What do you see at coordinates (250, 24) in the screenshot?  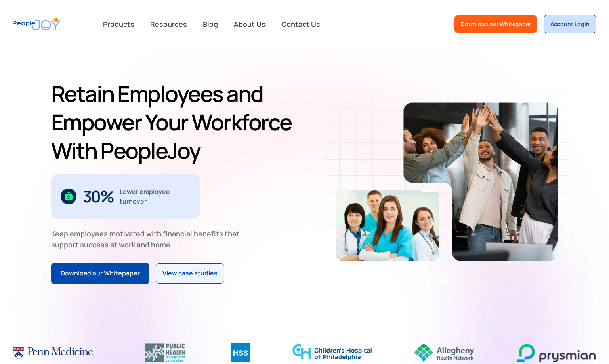 I see `a: About Us` at bounding box center [250, 24].